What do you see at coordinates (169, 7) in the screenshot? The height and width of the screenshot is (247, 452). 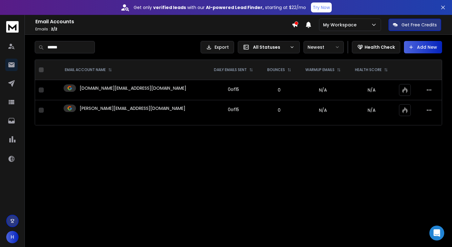 I see `strong: verified leads` at bounding box center [169, 7].